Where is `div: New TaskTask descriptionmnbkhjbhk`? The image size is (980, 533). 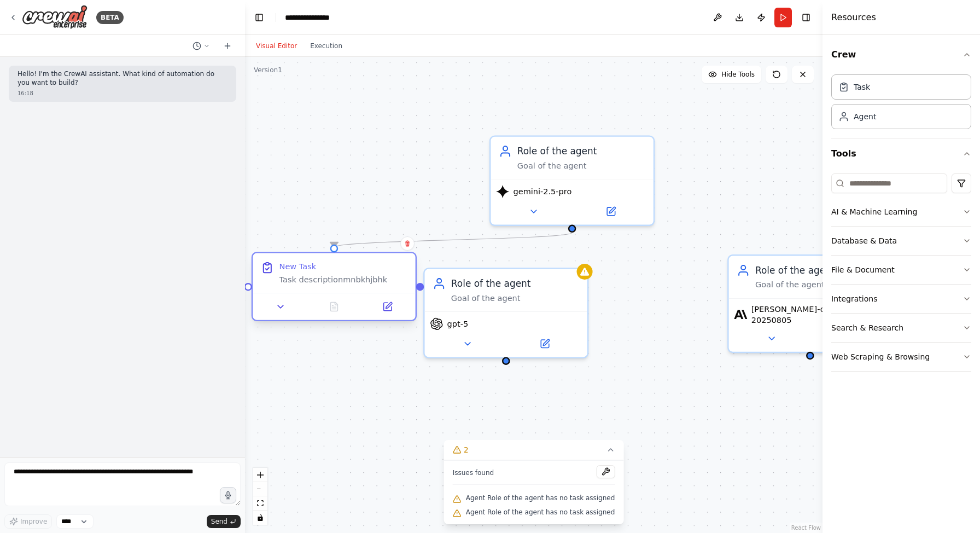 div: New TaskTask descriptionmnbkhjbhk is located at coordinates (334, 289).